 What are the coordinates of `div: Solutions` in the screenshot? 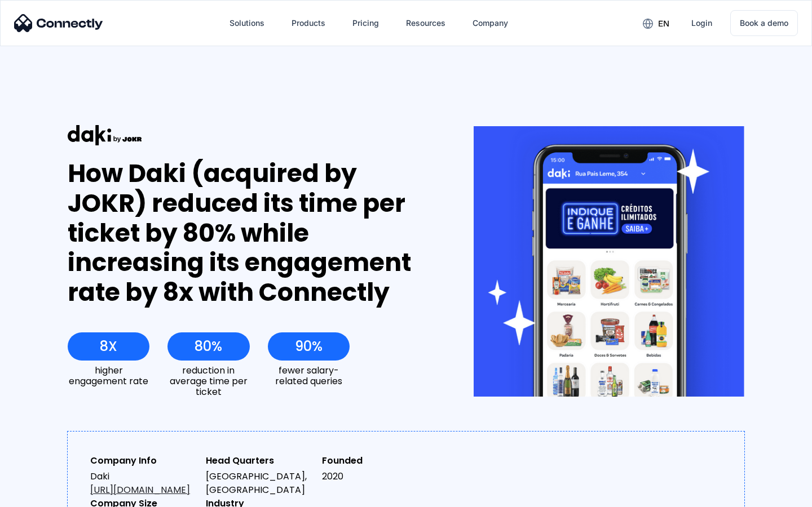 It's located at (247, 23).